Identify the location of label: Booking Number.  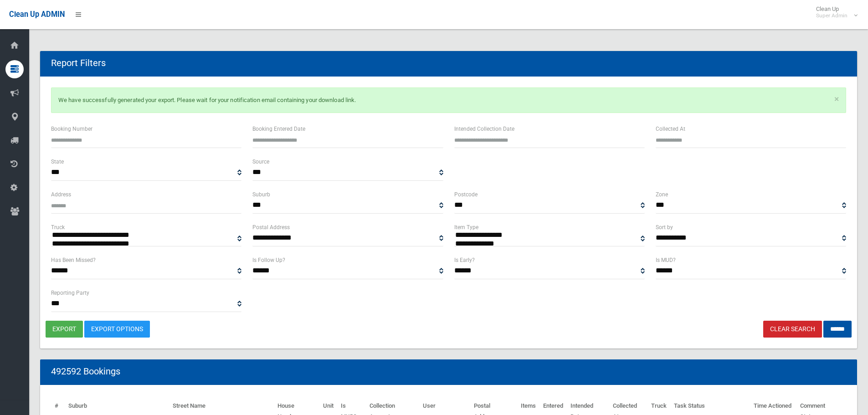
(72, 129).